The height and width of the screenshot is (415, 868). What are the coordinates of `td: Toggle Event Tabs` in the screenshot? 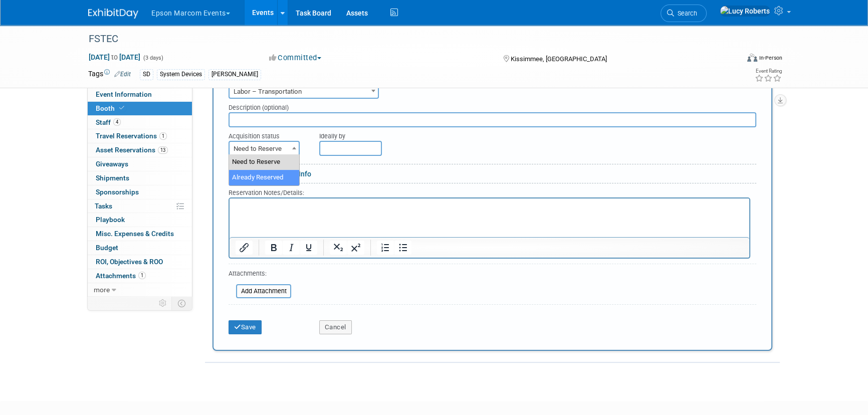 It's located at (182, 303).